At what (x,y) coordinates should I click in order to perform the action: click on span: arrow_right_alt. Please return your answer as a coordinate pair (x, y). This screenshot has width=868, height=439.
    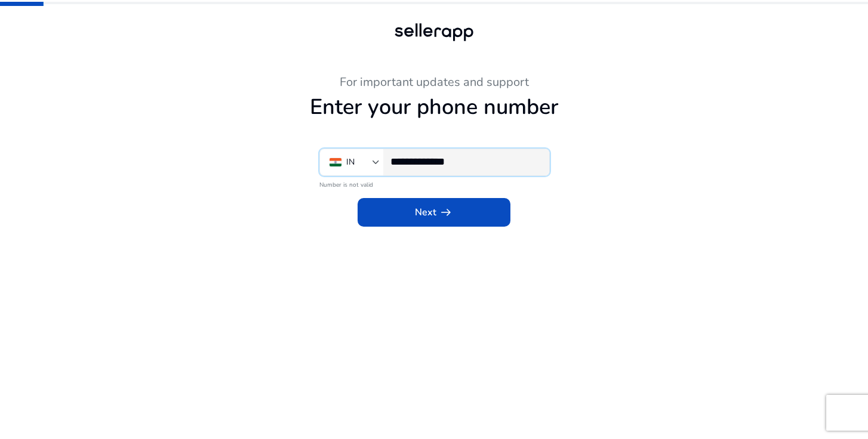
    Looking at the image, I should click on (446, 212).